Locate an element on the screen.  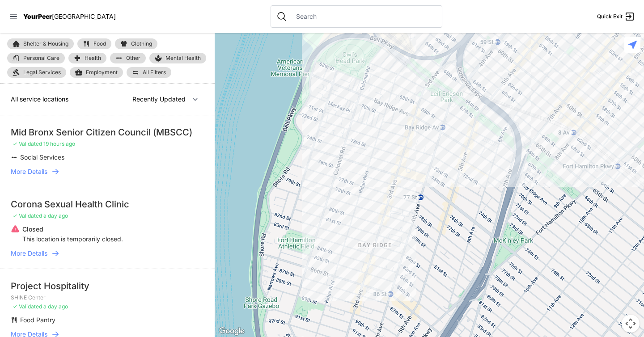
a: All Filters is located at coordinates (149, 72).